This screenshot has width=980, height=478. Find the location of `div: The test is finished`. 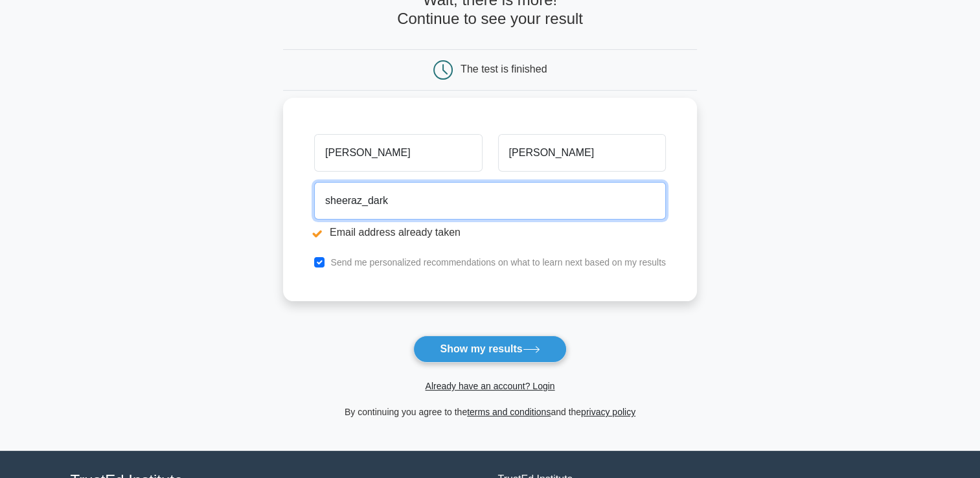

div: The test is finished is located at coordinates (503, 69).